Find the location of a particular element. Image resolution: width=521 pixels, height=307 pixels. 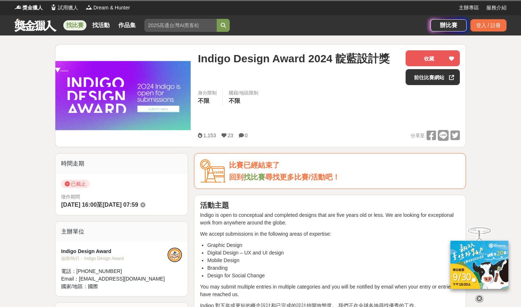

p: Indigo is open to conceptual and completed designs that are five years old or less. We are lookin... is located at coordinates (330, 219).